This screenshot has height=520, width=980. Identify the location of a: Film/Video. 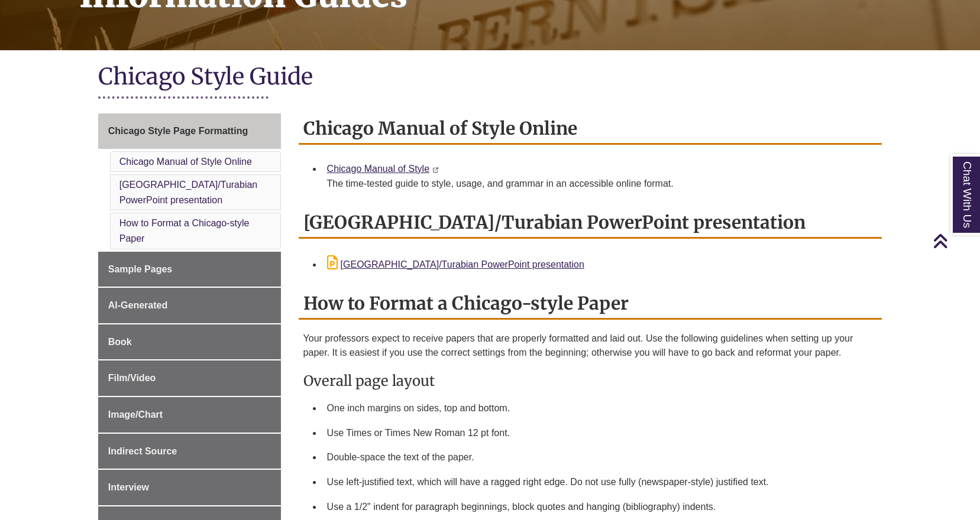
(189, 378).